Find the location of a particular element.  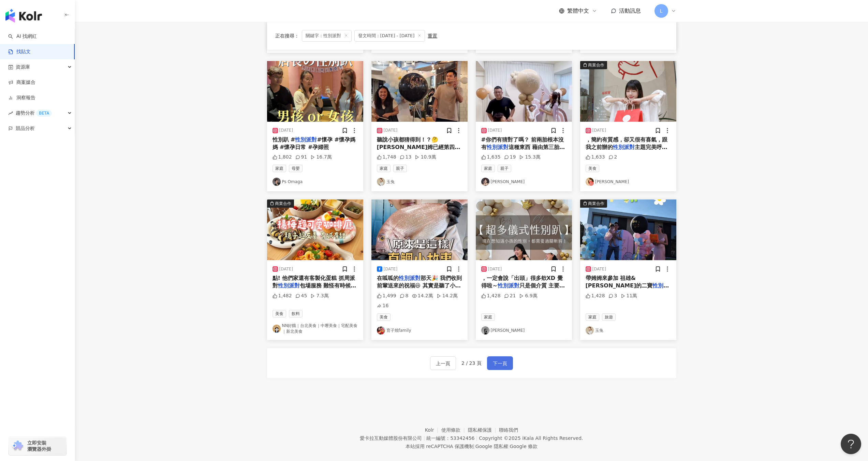

div: 1,482 is located at coordinates (282, 296).